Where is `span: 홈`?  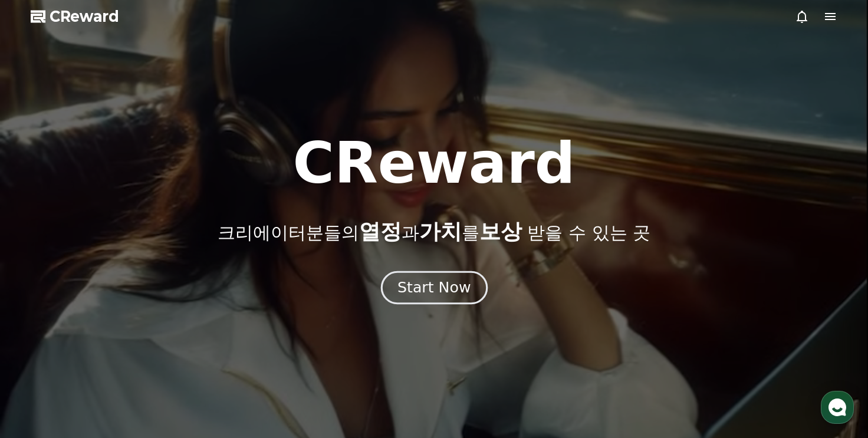 span: 홈 is located at coordinates (41, 363).